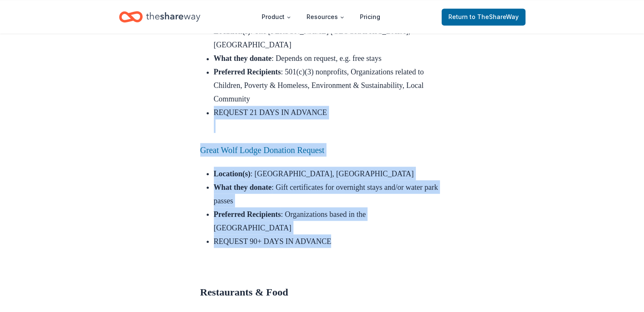 This screenshot has width=644, height=312. What do you see at coordinates (325, 17) in the screenshot?
I see `button: Resources` at bounding box center [325, 17].